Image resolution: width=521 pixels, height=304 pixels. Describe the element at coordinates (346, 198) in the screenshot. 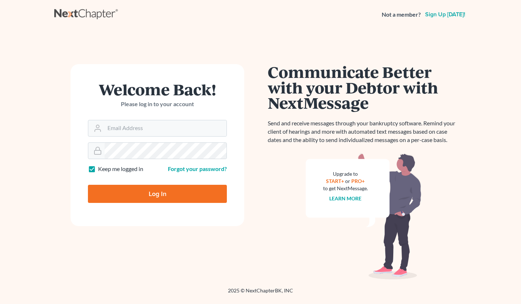

I see `a: Learn more` at that location.